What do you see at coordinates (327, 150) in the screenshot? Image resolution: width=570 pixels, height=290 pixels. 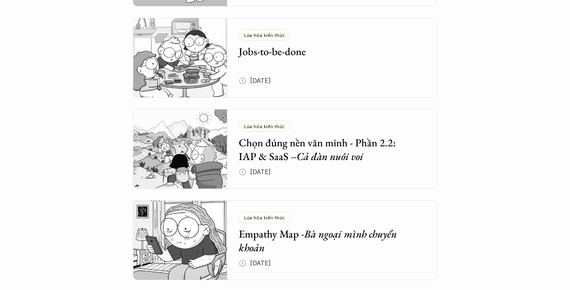 I see `h5: Chọn đúng nền văn minh - Phần 2.2: IAP & SaaS –` at bounding box center [327, 150].